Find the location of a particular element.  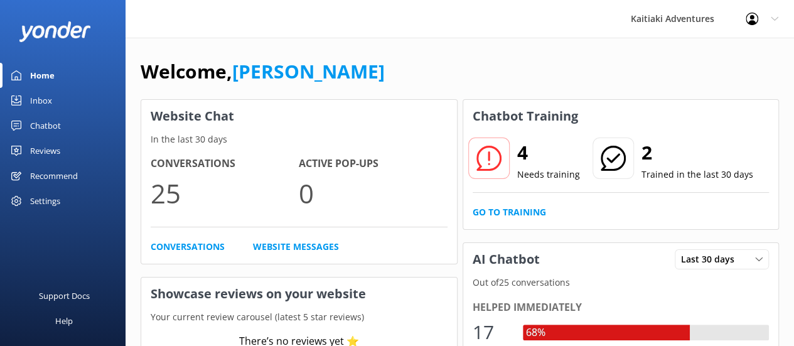

p: Your current review carousel (latest 5 star reviews) is located at coordinates (299, 317).